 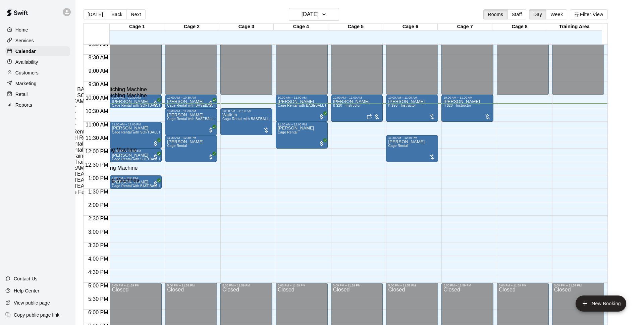 I want to click on p: Copy public page link, so click(x=36, y=316).